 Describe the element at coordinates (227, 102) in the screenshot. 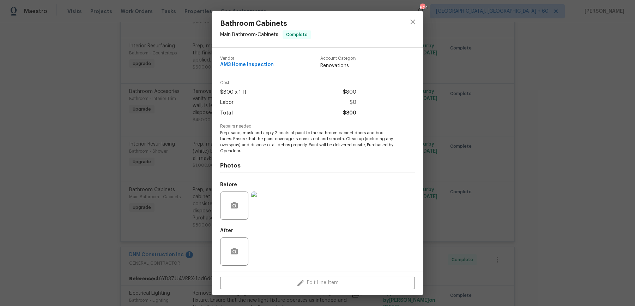

I see `span: Labor` at that location.